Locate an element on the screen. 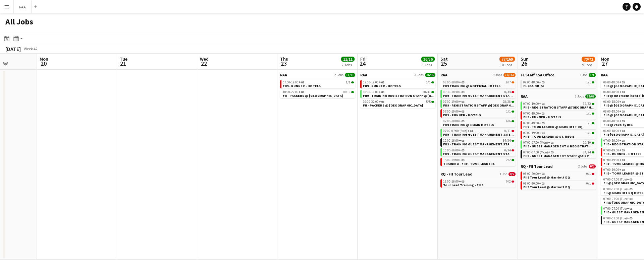 The height and width of the screenshot is (277, 644). span: FII9 TRAINING @ 6 OFFICIAL HOTELS is located at coordinates (472, 86).